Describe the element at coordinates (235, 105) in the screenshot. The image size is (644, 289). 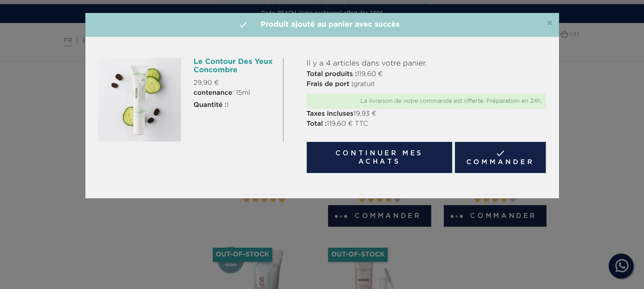
I see `p: 1` at that location.